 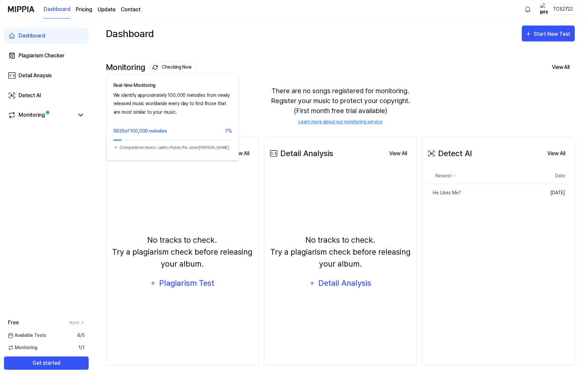 I want to click on img: monitoring Icon, so click(x=155, y=68).